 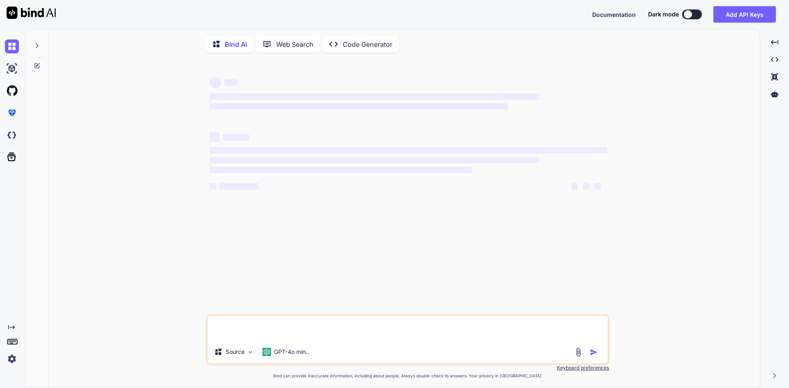 What do you see at coordinates (250, 352) in the screenshot?
I see `img: Pick Models` at bounding box center [250, 352].